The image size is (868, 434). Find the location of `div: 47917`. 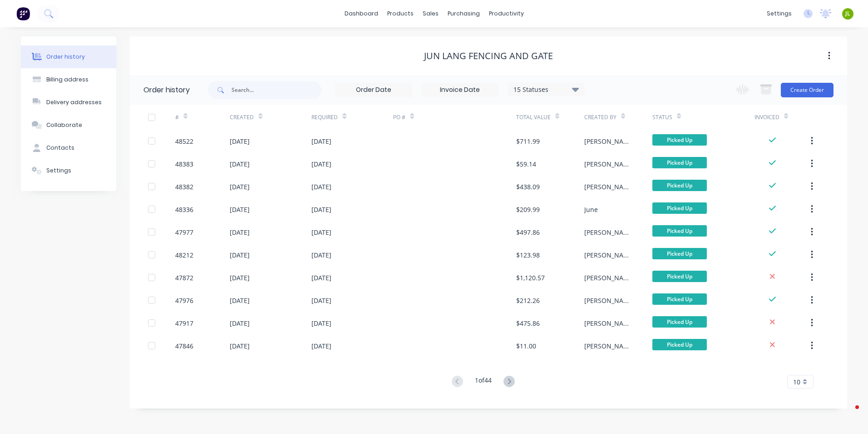

div: 47917 is located at coordinates (184, 323).